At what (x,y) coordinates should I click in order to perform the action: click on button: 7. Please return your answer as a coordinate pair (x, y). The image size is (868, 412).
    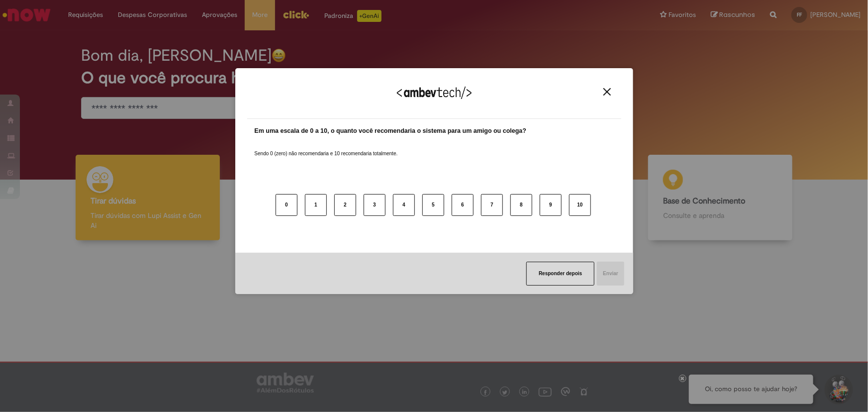
    Looking at the image, I should click on (492, 205).